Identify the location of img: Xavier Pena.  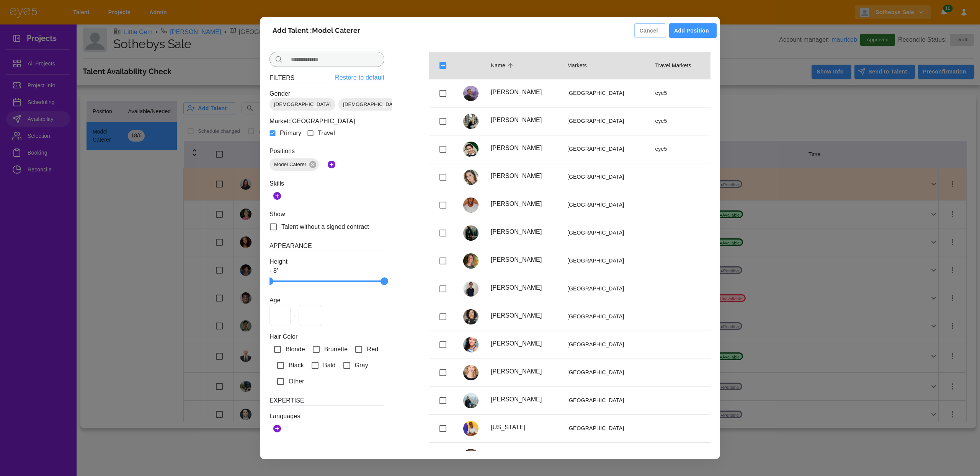
(471, 149).